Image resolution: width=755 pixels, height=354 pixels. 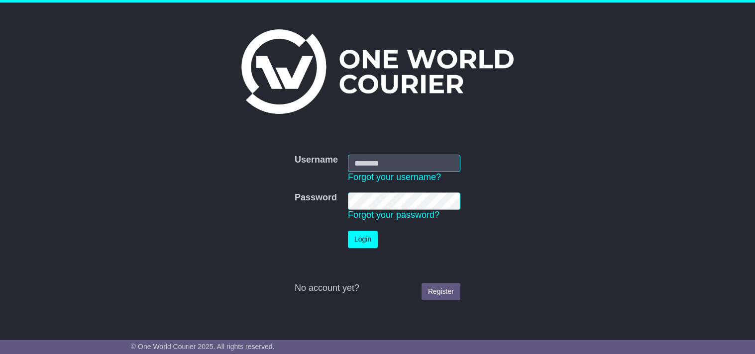 What do you see at coordinates (203, 347) in the screenshot?
I see `span: © One World Courier 2025. All rights reserved.` at bounding box center [203, 347].